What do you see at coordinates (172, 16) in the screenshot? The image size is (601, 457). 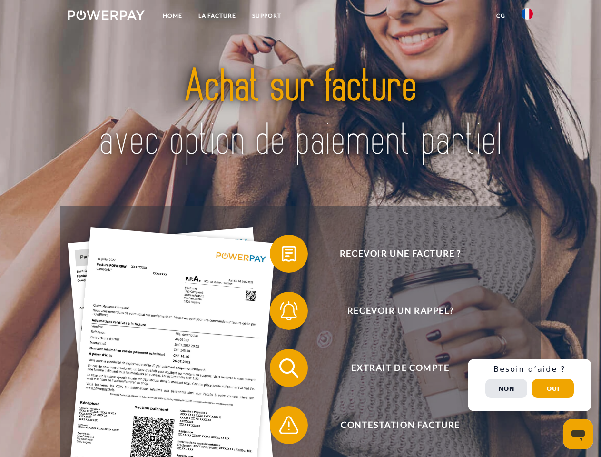 I see `a: Home` at bounding box center [172, 16].